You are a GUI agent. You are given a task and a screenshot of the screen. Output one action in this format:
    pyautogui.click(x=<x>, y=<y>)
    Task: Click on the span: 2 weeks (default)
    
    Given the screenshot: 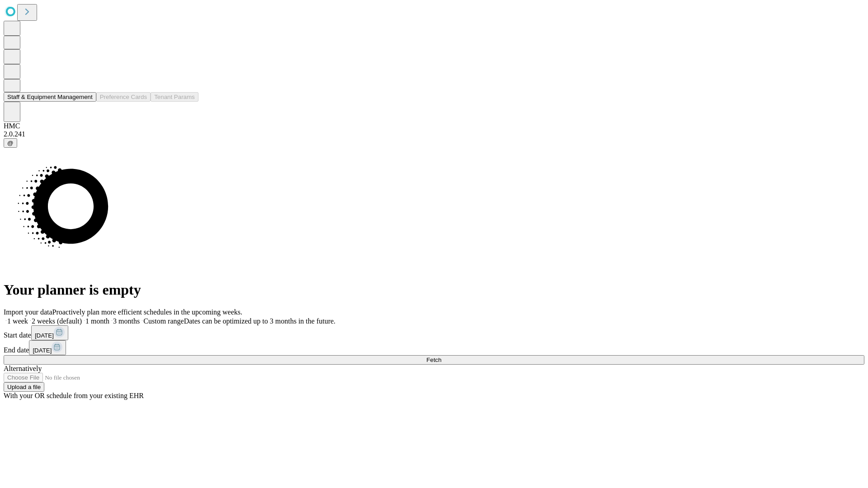 What is the action you would take?
    pyautogui.click(x=56, y=321)
    